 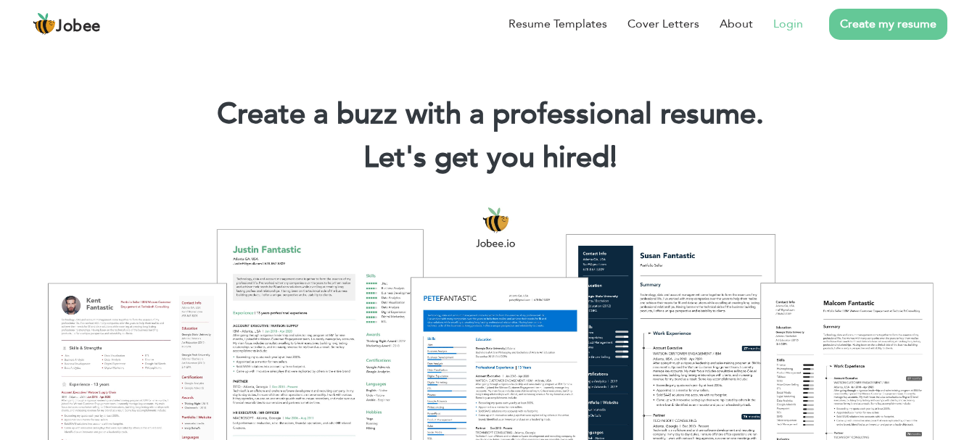 I want to click on a: Login, so click(x=788, y=24).